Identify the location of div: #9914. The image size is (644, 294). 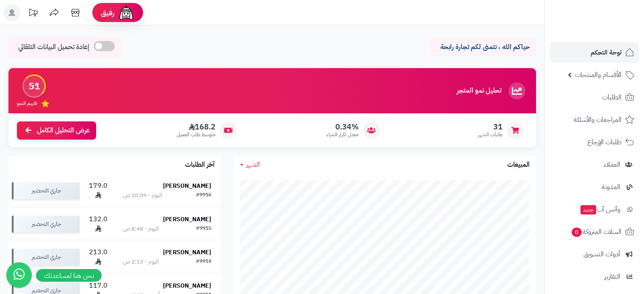
(203, 262).